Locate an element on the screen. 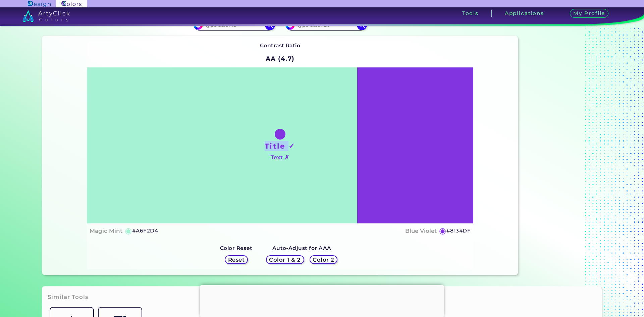 The height and width of the screenshot is (317, 644). h1: Title ✓ is located at coordinates (280, 146).